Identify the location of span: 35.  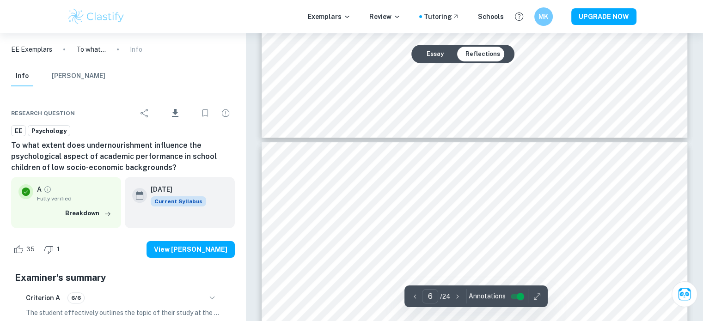
(31, 250).